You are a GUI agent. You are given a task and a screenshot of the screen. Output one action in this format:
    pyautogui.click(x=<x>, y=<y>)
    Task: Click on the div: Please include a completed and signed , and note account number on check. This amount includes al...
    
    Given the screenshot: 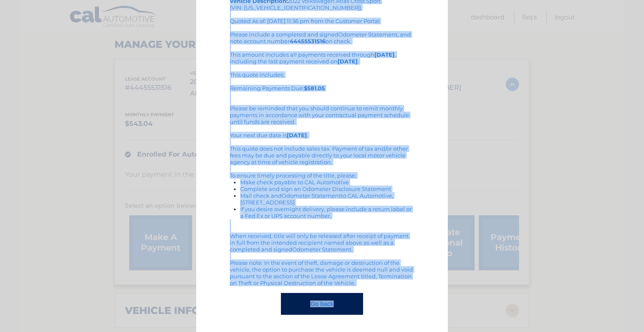 What is the action you would take?
    pyautogui.click(x=322, y=159)
    